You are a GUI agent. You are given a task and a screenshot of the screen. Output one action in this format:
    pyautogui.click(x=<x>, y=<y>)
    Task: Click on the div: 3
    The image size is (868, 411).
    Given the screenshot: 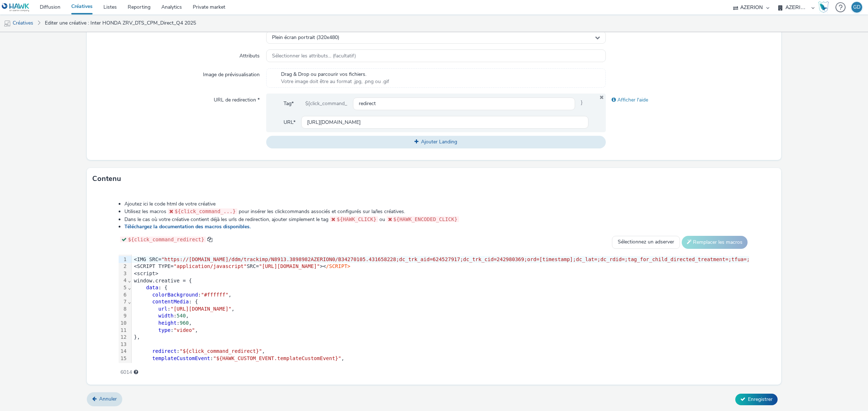 What is the action you would take?
    pyautogui.click(x=123, y=274)
    